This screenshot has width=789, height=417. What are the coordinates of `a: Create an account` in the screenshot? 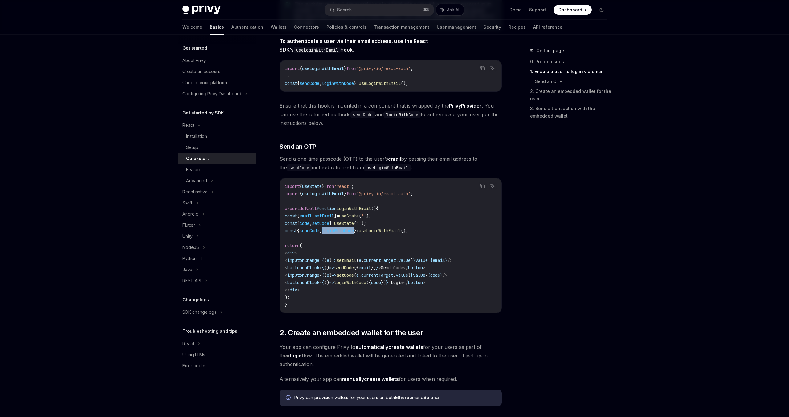 It's located at (217, 72).